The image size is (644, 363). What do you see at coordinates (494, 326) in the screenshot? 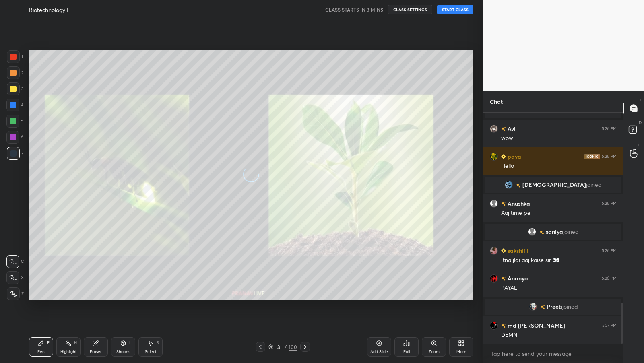
I see `img: c7364fc8c3474f12954ad58cc4f1563b.jpg` at bounding box center [494, 326].